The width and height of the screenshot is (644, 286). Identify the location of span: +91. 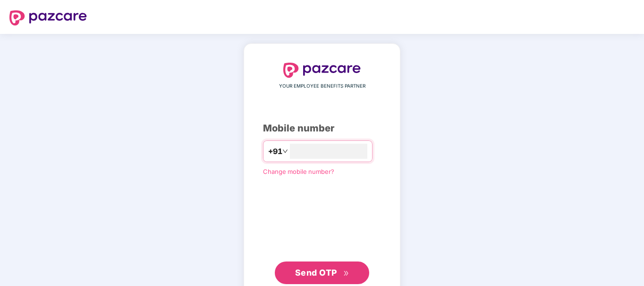
(275, 151).